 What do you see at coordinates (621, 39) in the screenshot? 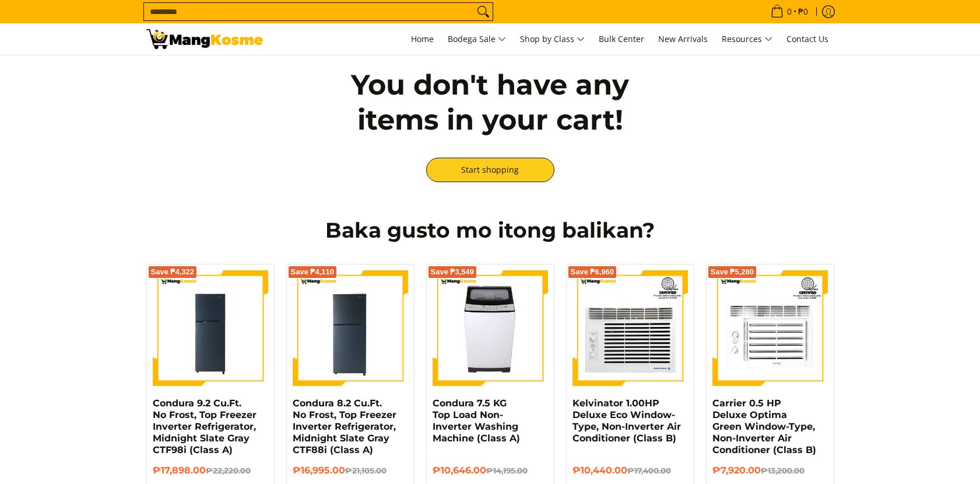
I see `a: Bulk Center` at bounding box center [621, 39].